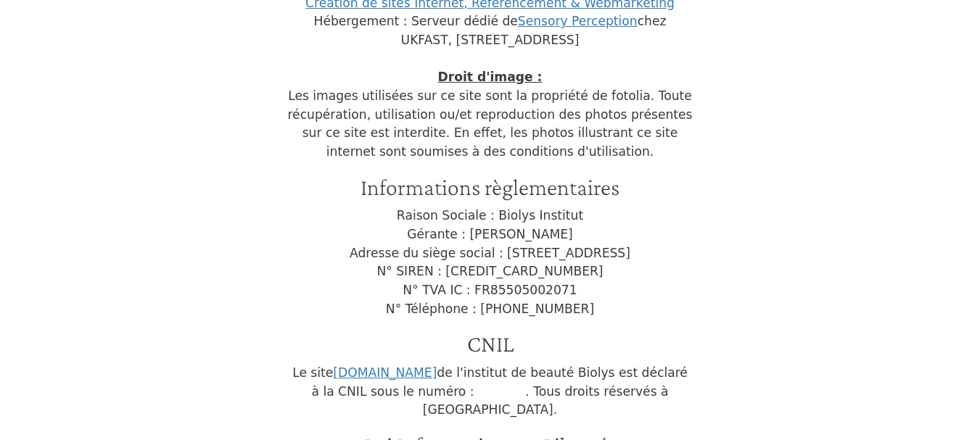  I want to click on h2: Informations règlementaires, so click(490, 187).